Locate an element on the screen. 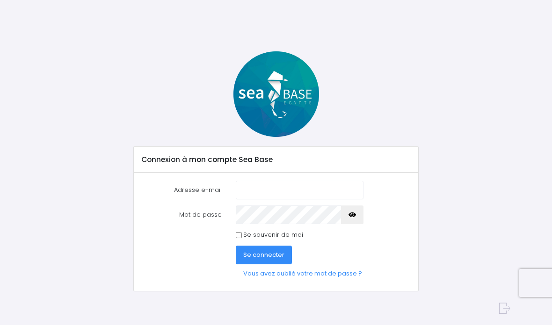 The height and width of the screenshot is (325, 552). button: Se connecter is located at coordinates (264, 255).